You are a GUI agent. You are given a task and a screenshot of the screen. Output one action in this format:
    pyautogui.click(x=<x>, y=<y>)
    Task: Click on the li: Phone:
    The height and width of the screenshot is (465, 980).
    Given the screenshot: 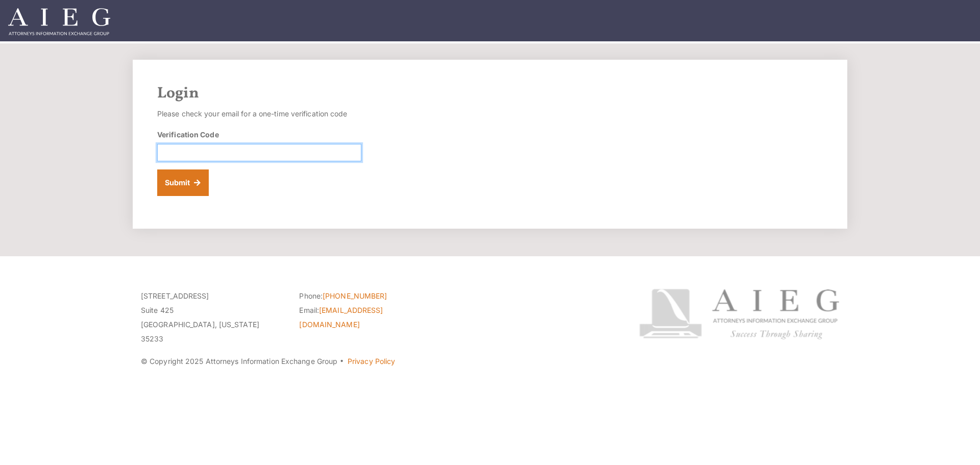 What is the action you would take?
    pyautogui.click(x=371, y=296)
    